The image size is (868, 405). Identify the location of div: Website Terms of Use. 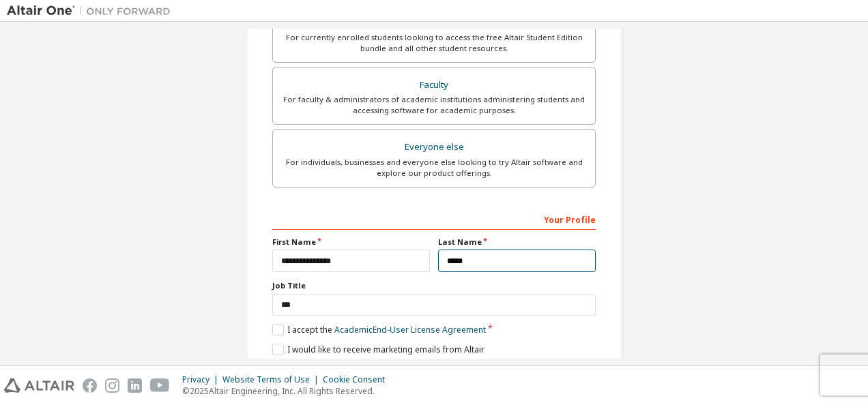
(272, 380).